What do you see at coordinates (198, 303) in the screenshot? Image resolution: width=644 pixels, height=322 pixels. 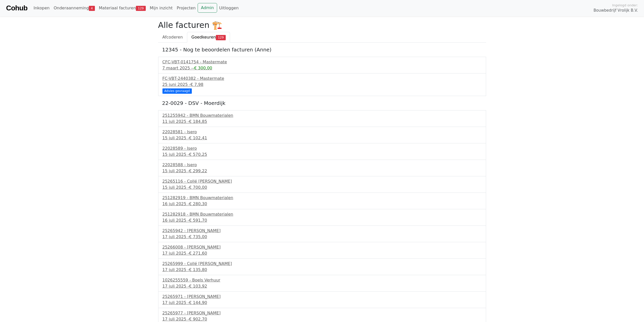 I see `span: € 144,90` at bounding box center [198, 303].